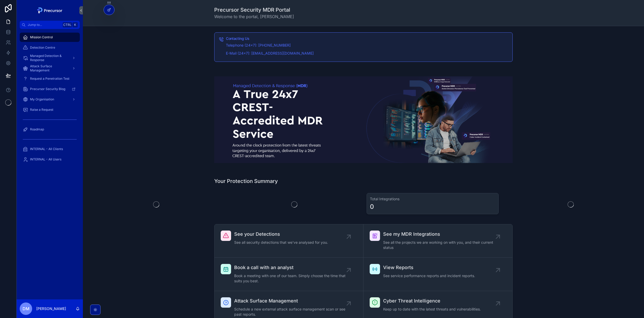  I want to click on span: See your Detections, so click(281, 234).